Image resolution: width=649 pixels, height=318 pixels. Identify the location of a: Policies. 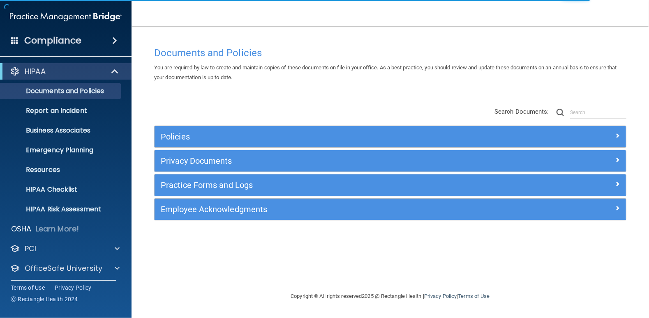
(390, 137).